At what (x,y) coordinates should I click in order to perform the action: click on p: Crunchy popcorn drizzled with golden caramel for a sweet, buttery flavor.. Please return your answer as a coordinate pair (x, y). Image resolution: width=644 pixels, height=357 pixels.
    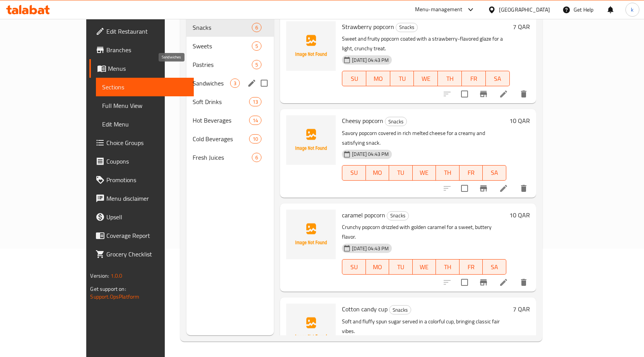
    Looking at the image, I should click on (424, 232).